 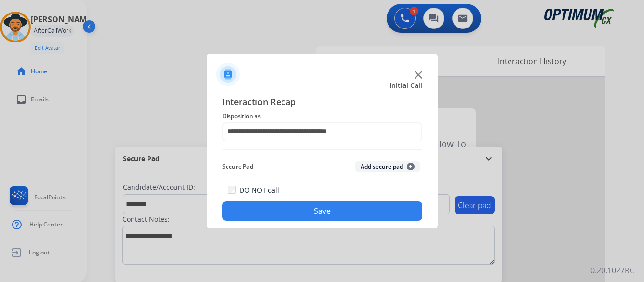 I want to click on span: Interaction Recap, so click(x=322, y=103).